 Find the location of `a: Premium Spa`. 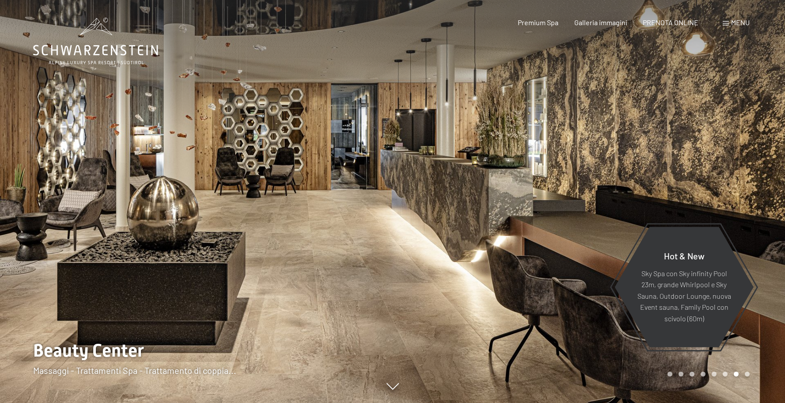

a: Premium Spa is located at coordinates (538, 22).